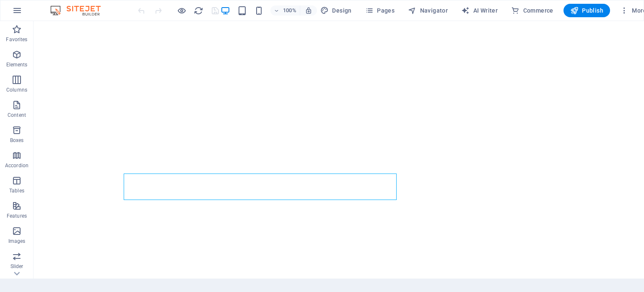 This screenshot has height=292, width=644. What do you see at coordinates (586, 10) in the screenshot?
I see `span: Publish` at bounding box center [586, 10].